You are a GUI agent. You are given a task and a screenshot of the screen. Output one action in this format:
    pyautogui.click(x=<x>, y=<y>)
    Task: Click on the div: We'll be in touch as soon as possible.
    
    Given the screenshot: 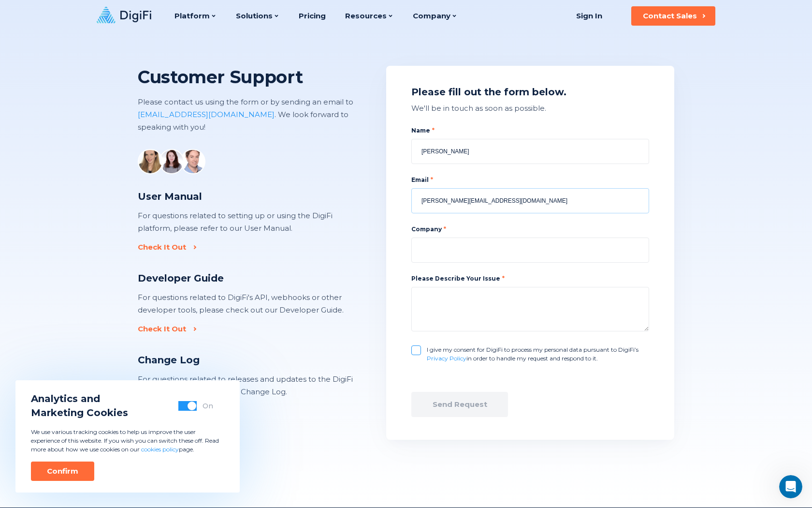 What is the action you would take?
    pyautogui.click(x=531, y=108)
    